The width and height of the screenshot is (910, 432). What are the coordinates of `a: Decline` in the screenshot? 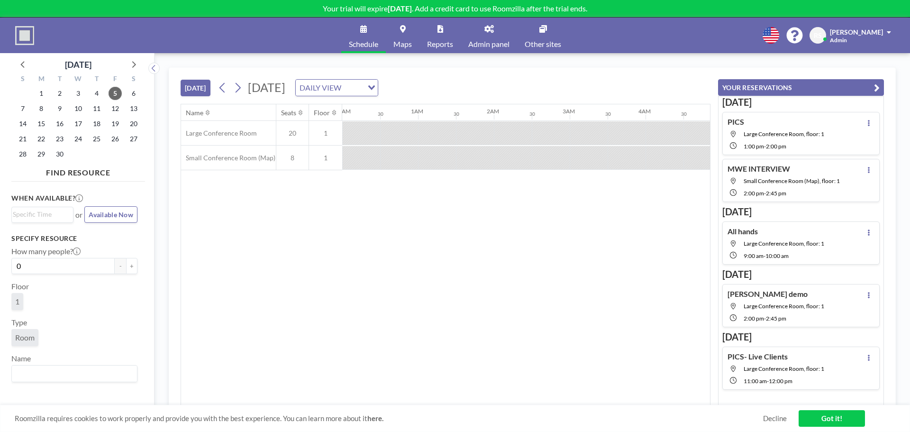 It's located at (775, 418).